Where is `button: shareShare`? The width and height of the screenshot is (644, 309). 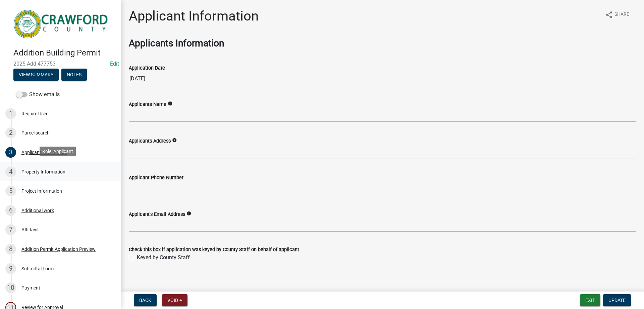 button: shareShare is located at coordinates (617, 15).